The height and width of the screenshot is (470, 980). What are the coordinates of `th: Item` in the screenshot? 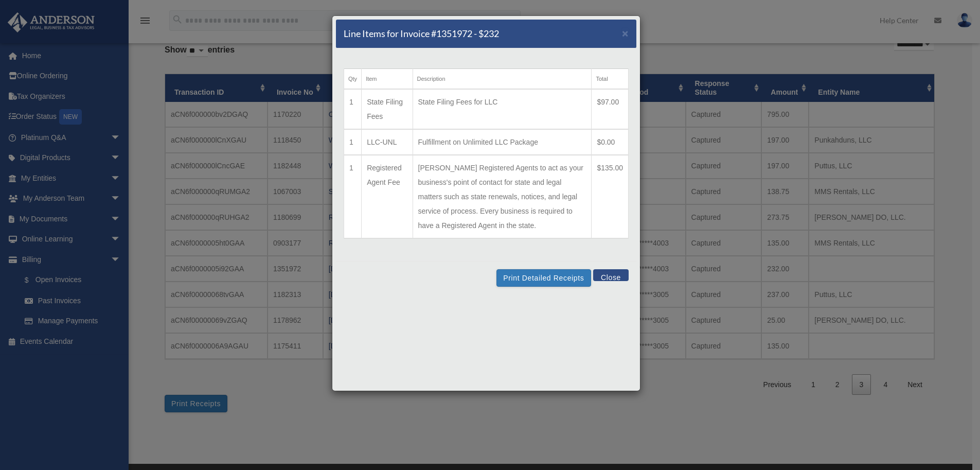 It's located at (387, 80).